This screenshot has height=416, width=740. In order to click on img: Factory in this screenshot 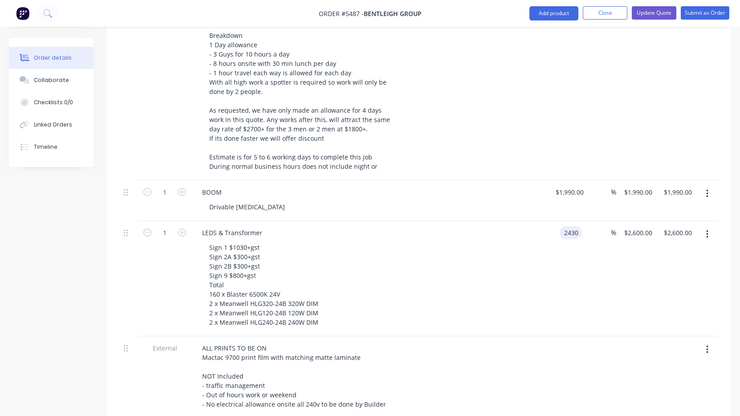, I will do `click(23, 13)`.